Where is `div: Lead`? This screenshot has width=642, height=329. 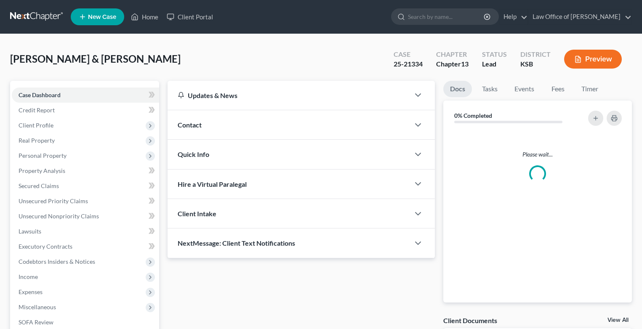 div: Lead is located at coordinates (494, 64).